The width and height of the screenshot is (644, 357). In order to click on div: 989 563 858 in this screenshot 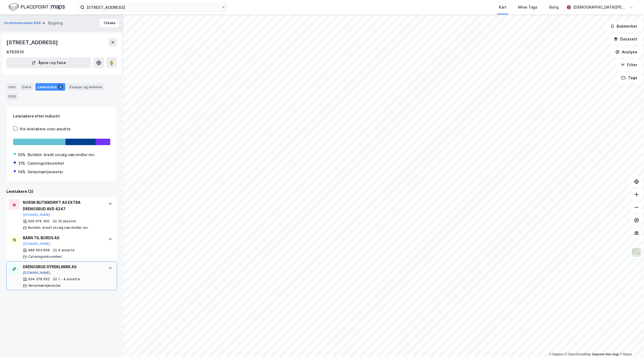, I will do `click(39, 251)`.